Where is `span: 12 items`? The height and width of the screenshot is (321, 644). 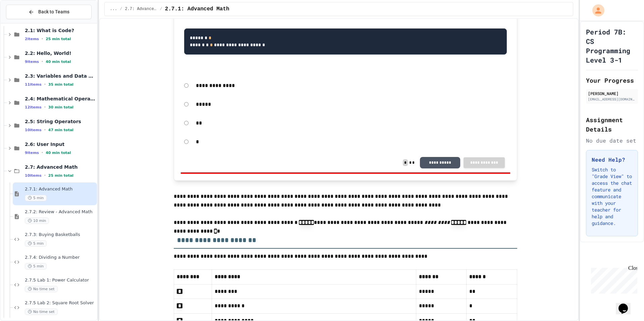 span: 12 items is located at coordinates (33, 107).